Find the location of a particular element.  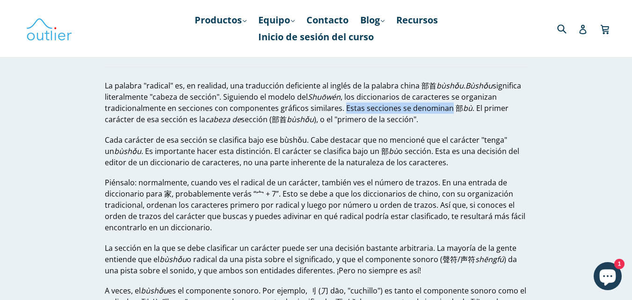

font: shēngfú is located at coordinates (489, 259).